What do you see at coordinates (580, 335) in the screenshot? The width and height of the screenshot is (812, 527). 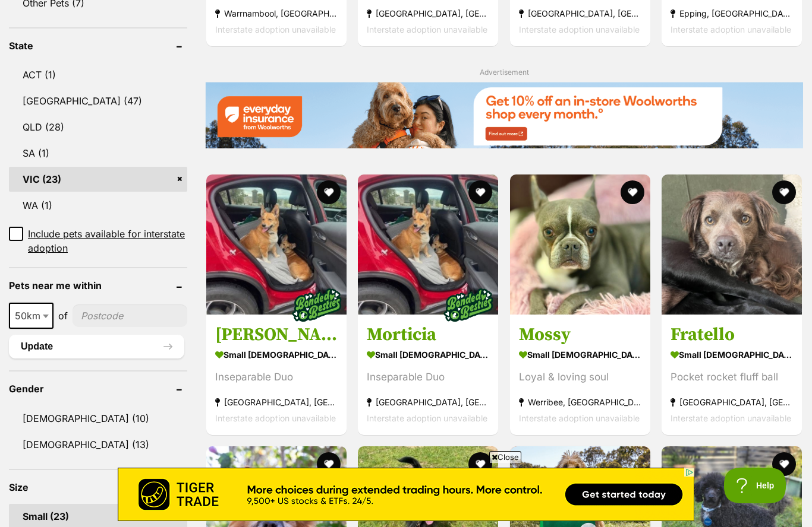 I see `h3: Mossy` at bounding box center [580, 335].